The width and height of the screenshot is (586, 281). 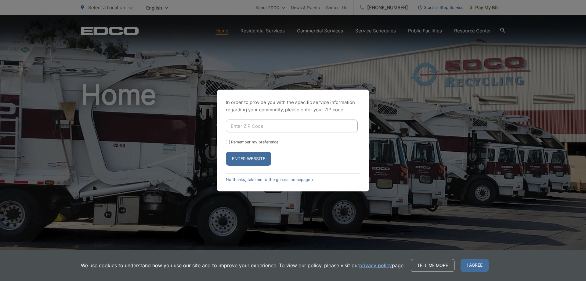 What do you see at coordinates (433, 265) in the screenshot?
I see `a: Tell me more` at bounding box center [433, 265].